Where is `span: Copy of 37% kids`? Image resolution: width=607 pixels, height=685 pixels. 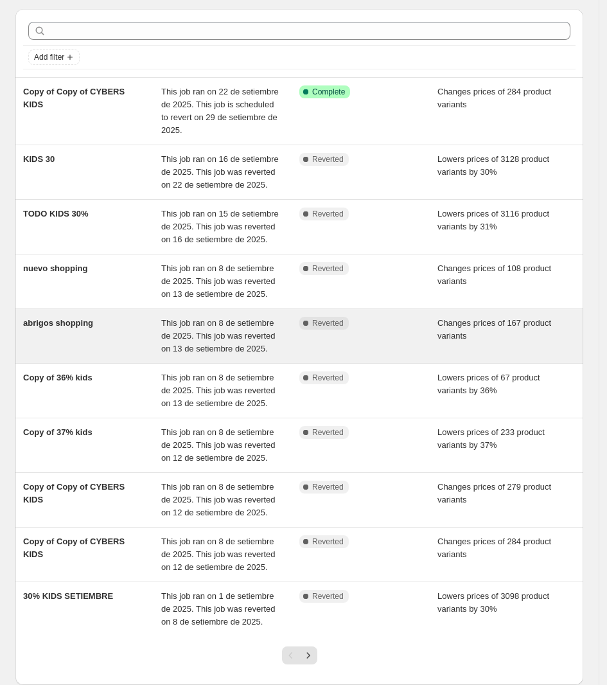
span: Copy of 37% kids is located at coordinates (58, 432).